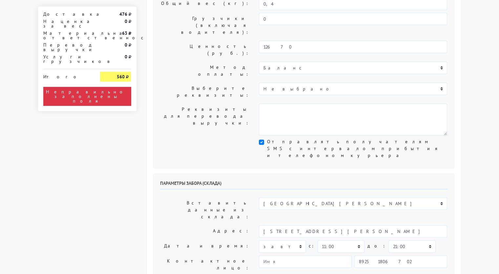 This screenshot has height=274, width=499. I want to click on div: Наценка за вес, so click(67, 24).